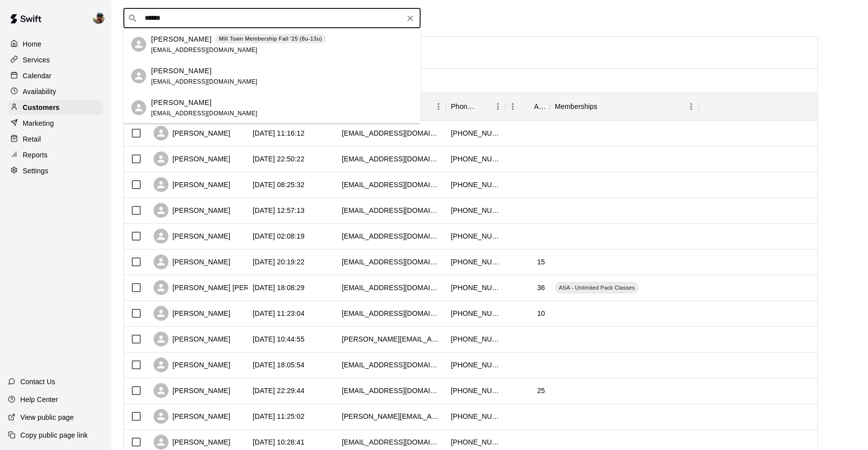 The height and width of the screenshot is (450, 868). Describe the element at coordinates (55, 155) in the screenshot. I see `div: Reports` at that location.